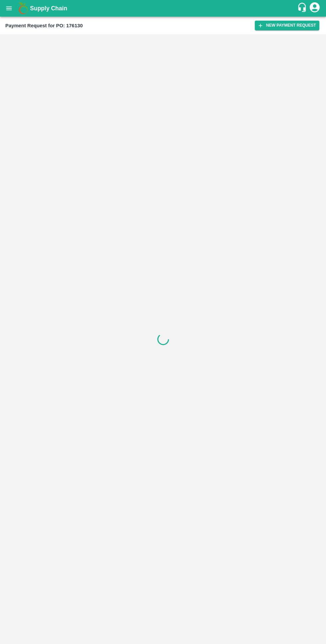 This screenshot has width=326, height=644. I want to click on b: Supply Chain, so click(49, 8).